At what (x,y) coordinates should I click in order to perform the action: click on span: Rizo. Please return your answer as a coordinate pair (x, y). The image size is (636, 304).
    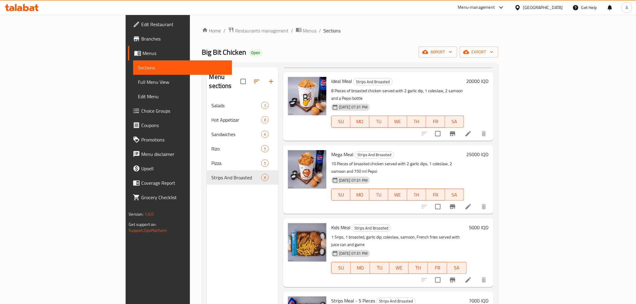
    Looking at the image, I should click on (236, 149).